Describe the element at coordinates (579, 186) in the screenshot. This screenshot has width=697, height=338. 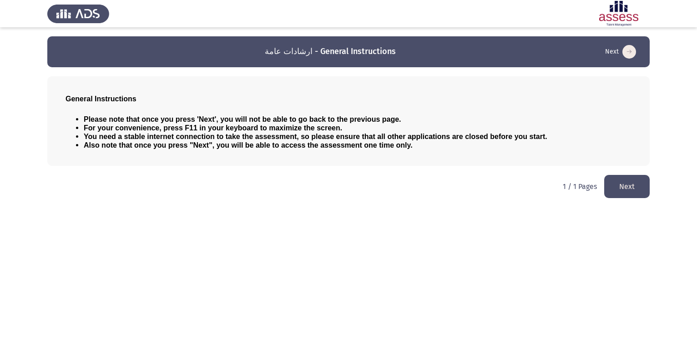
I see `p: 1 / 1 Pages` at that location.